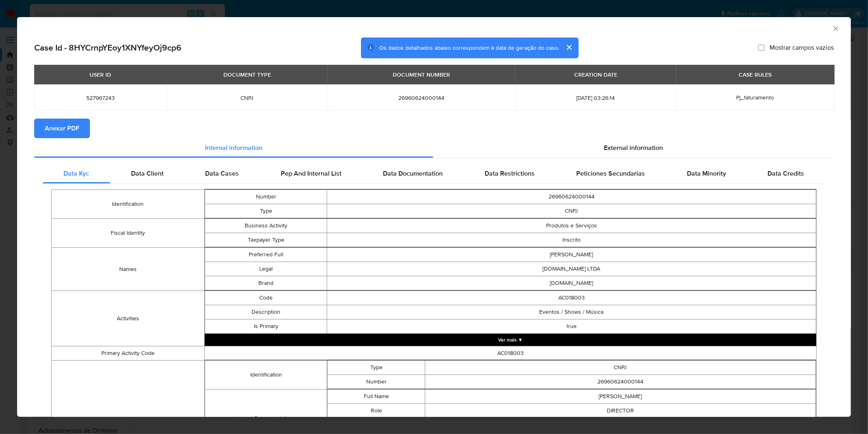 The height and width of the screenshot is (434, 868). What do you see at coordinates (835, 28) in the screenshot?
I see `button: Fechar a janela` at bounding box center [835, 28].